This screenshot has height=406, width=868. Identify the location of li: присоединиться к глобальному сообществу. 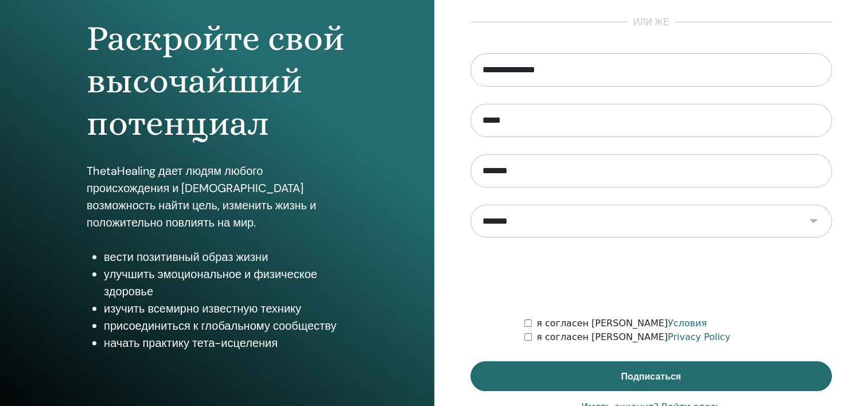
(225, 326).